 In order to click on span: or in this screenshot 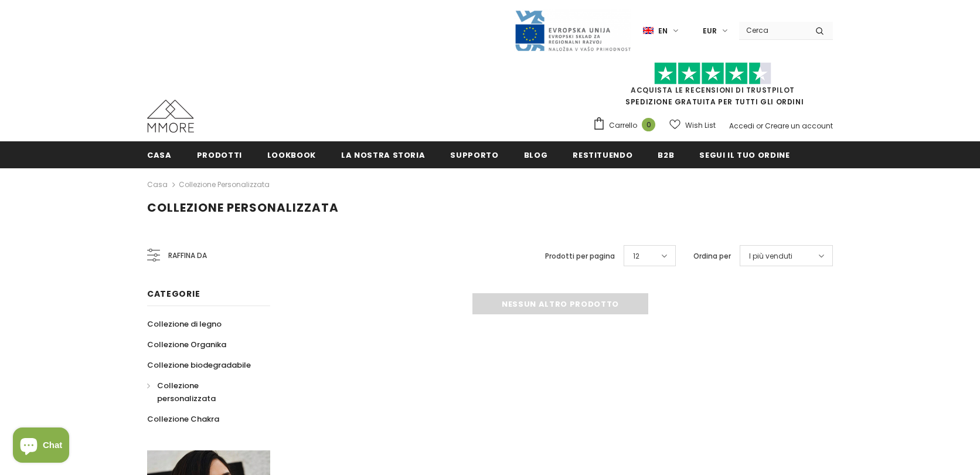, I will do `click(759, 125)`.